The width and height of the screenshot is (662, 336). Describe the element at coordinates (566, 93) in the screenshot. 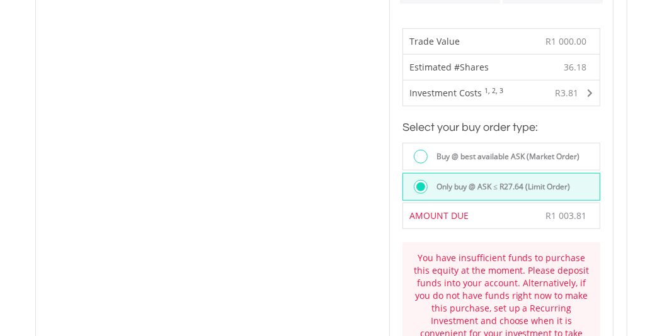

I see `span: R3.81` at that location.